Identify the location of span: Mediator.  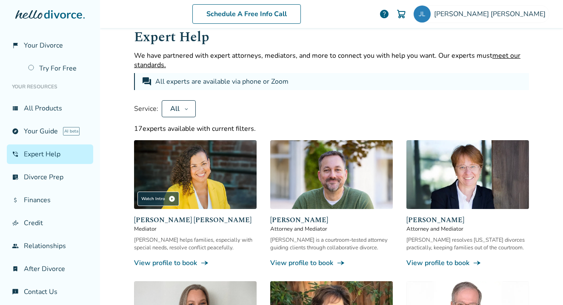
(195, 229).